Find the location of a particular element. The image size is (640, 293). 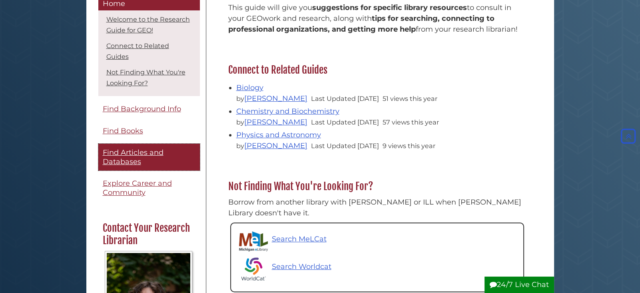

button: 24/7 Live Chat is located at coordinates (519, 284).